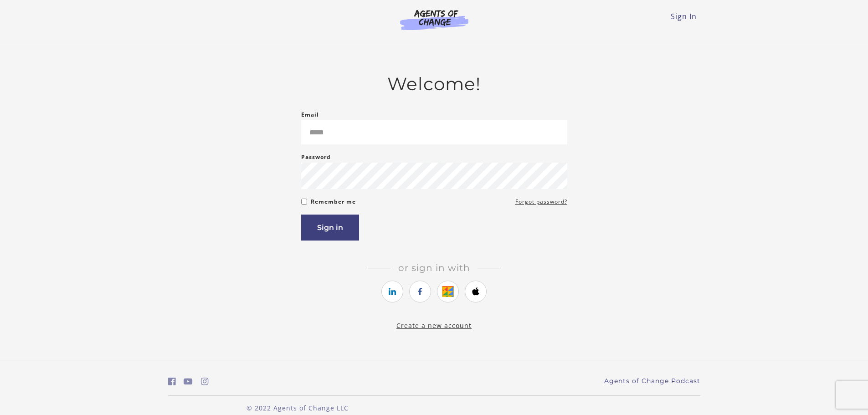  Describe the element at coordinates (171, 381) in the screenshot. I see `i: https://www.facebook.com/groups/aswbtestprep (Open in a new window)` at that location.